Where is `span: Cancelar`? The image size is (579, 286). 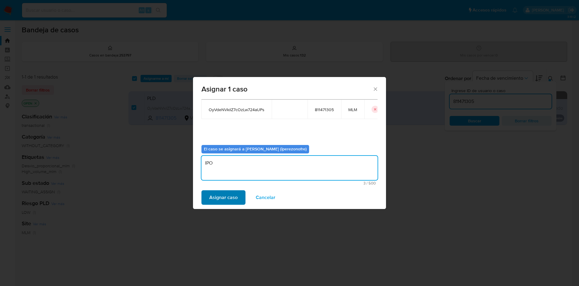 span: Cancelar is located at coordinates (265, 197).